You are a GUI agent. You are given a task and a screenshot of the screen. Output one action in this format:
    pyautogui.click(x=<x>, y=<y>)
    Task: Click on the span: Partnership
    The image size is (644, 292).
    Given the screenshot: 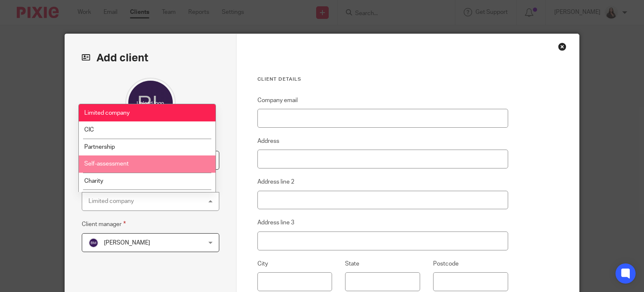 What is the action you would take?
    pyautogui.click(x=100, y=146)
    